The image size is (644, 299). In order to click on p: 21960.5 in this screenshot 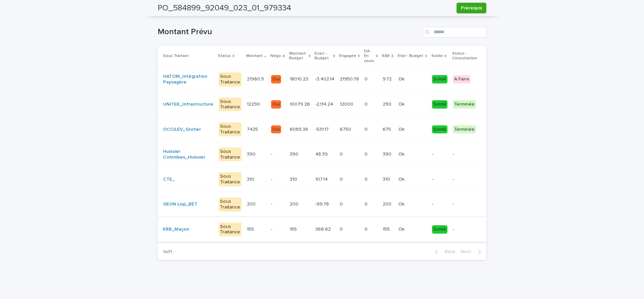, I will do `click(256, 78)`.